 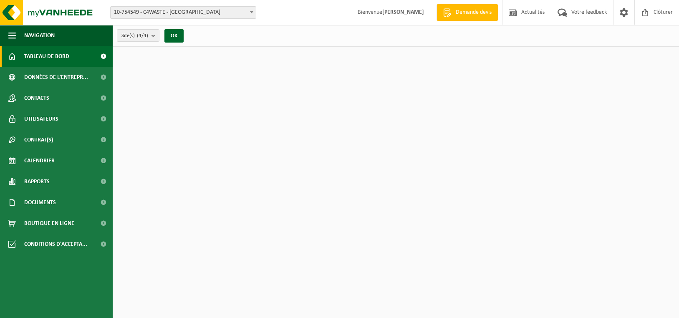 I want to click on button: Site(s)(4/4), so click(x=138, y=35).